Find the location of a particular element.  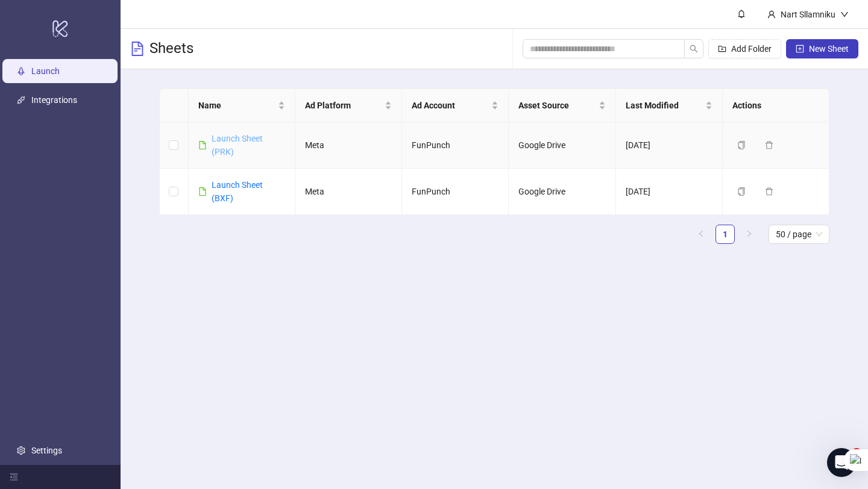

th: Ad Platform is located at coordinates (349, 106).